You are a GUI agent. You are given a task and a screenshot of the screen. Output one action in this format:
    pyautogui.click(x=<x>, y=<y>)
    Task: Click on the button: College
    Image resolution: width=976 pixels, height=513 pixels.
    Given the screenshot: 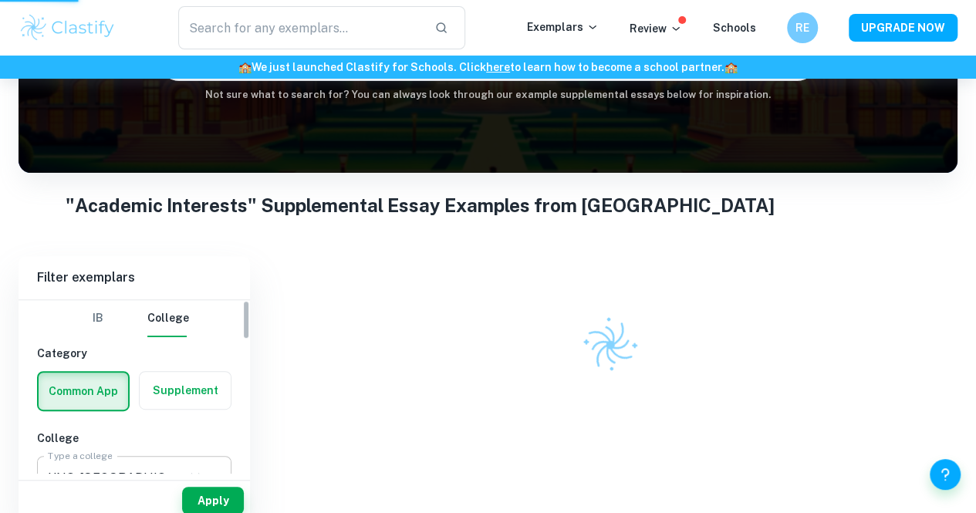 What is the action you would take?
    pyautogui.click(x=168, y=319)
    